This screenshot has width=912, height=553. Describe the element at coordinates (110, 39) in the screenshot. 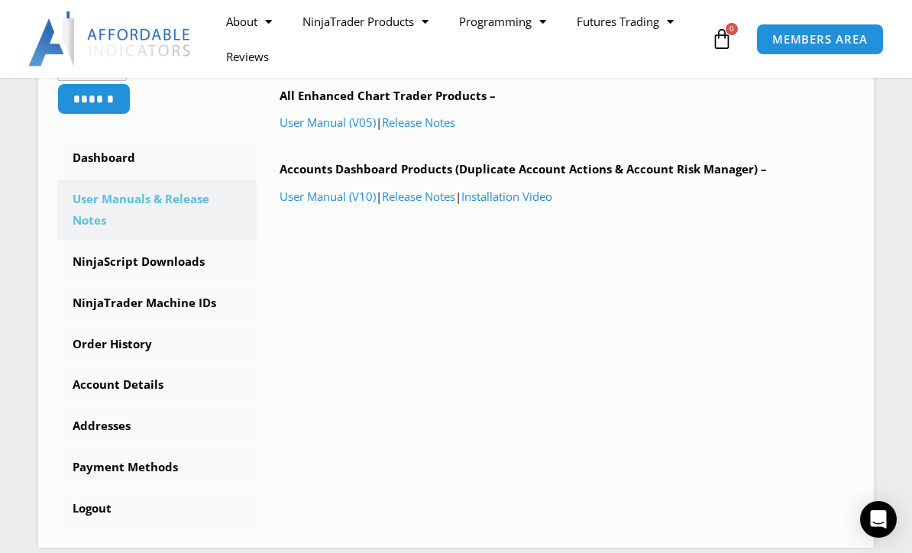

I see `img: LogoAI | Affordable Indicators – NinjaTrader` at that location.